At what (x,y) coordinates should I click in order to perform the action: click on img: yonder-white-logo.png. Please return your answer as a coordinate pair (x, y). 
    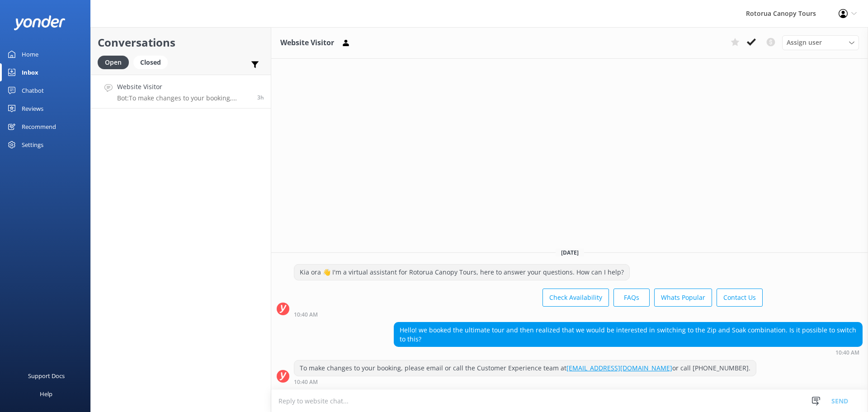
    Looking at the image, I should click on (39, 22).